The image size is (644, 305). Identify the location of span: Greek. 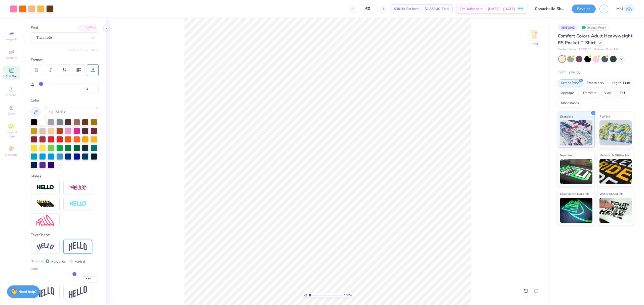
(11, 114).